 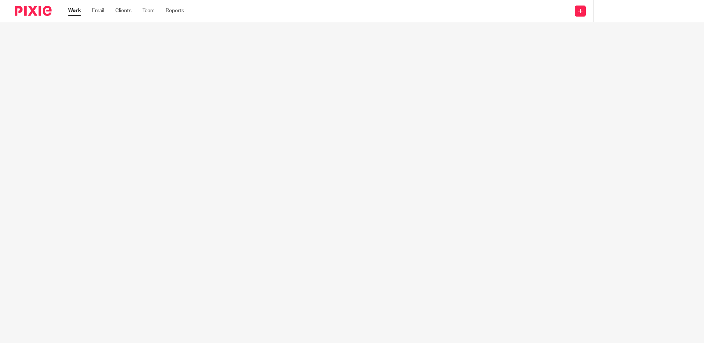 I want to click on a: Reports, so click(x=175, y=11).